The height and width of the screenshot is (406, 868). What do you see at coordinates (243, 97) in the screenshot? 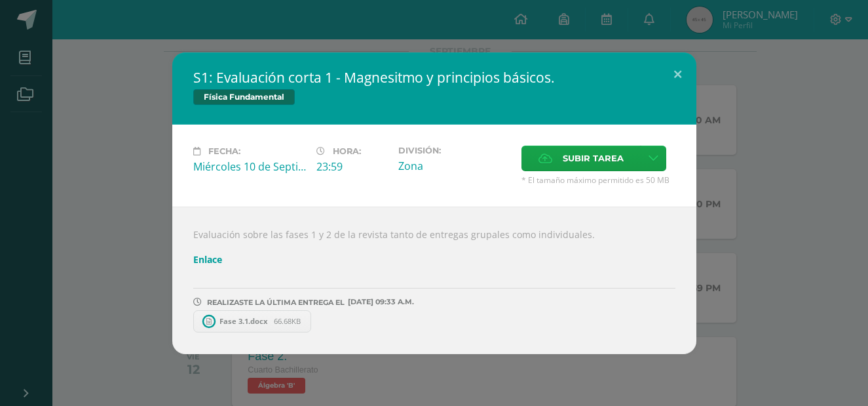
I see `span: Física Fundamental` at bounding box center [243, 97].